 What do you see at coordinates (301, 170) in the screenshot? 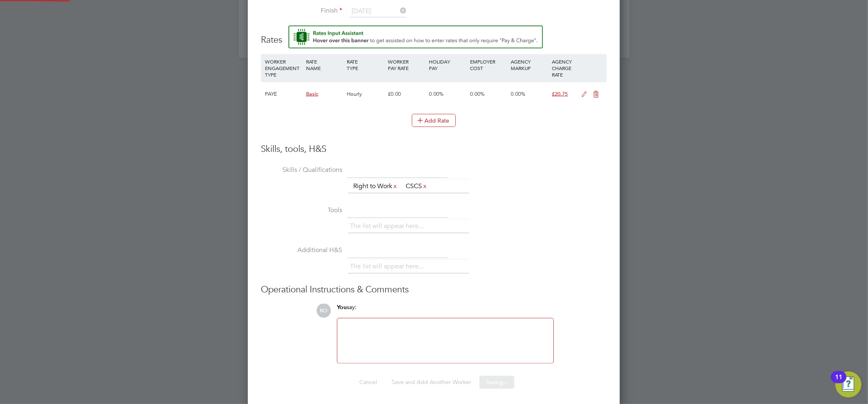
I see `label: Skills / Qualifications` at bounding box center [301, 170].